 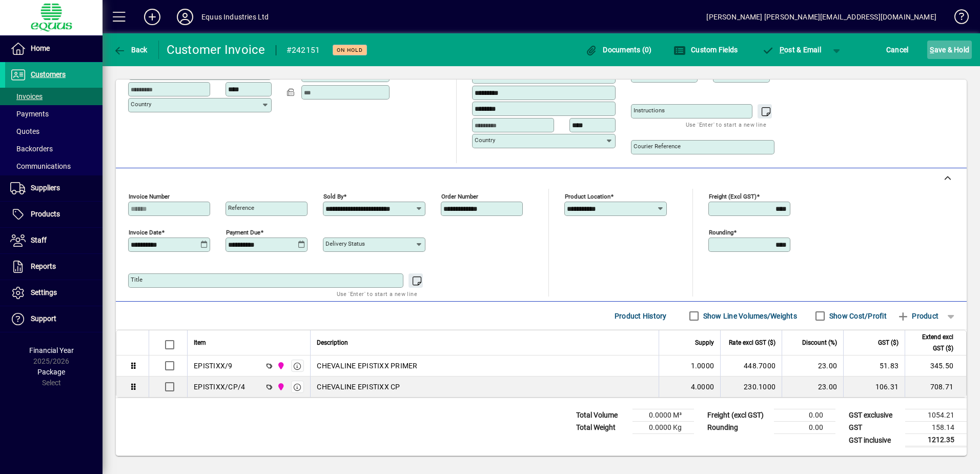 What do you see at coordinates (185, 17) in the screenshot?
I see `button: Profile` at bounding box center [185, 17].